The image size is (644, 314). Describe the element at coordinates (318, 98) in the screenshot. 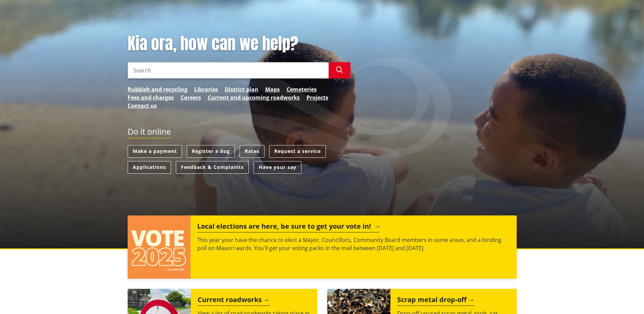

I see `a: Projects` at that location.